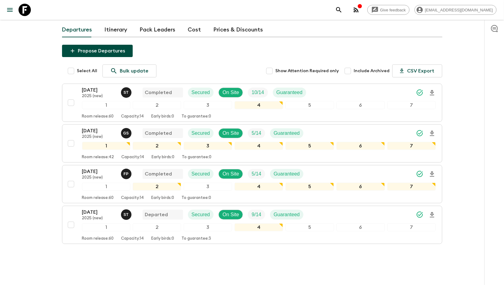 This screenshot has height=285, width=504. Describe the element at coordinates (372, 71) in the screenshot. I see `span: Include Archived` at that location.